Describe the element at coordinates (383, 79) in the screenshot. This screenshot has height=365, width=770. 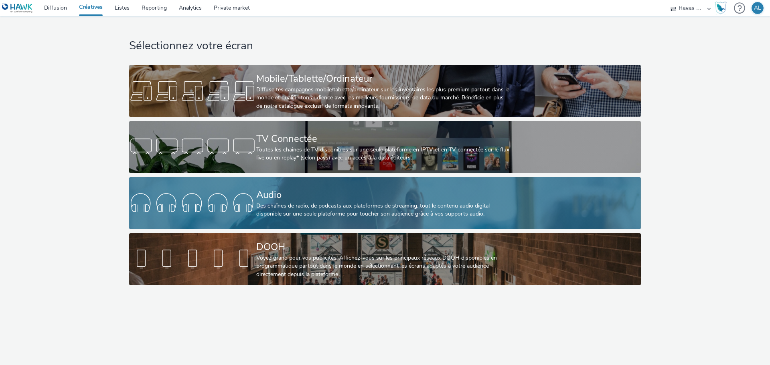
I see `div: Mobile/Tablette/Ordinateur` at that location.